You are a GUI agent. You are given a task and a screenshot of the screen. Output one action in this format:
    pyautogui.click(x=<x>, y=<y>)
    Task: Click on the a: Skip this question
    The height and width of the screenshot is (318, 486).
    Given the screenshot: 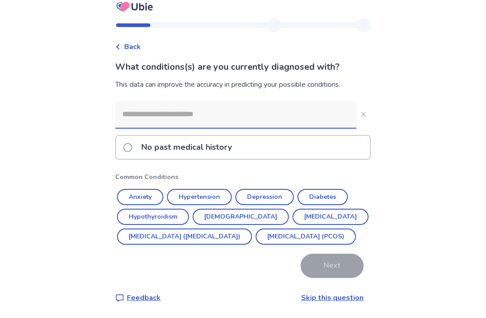 What is the action you would take?
    pyautogui.click(x=332, y=299)
    